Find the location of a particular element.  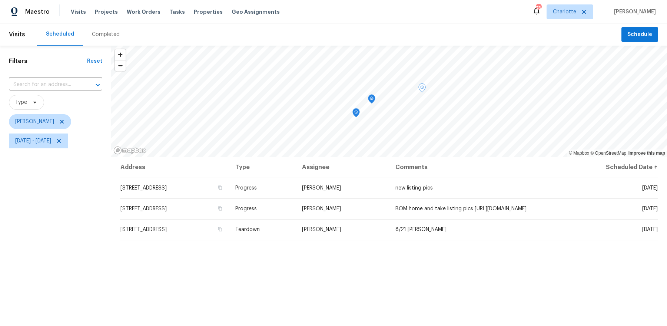

div: Scheduled is located at coordinates (60, 34).